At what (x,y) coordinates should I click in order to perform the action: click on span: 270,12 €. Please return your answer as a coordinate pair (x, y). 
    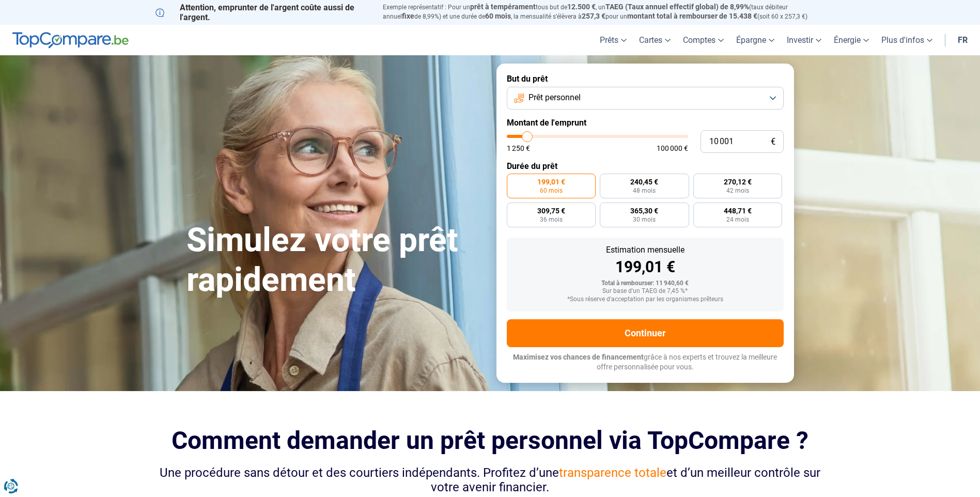
    Looking at the image, I should click on (738, 182).